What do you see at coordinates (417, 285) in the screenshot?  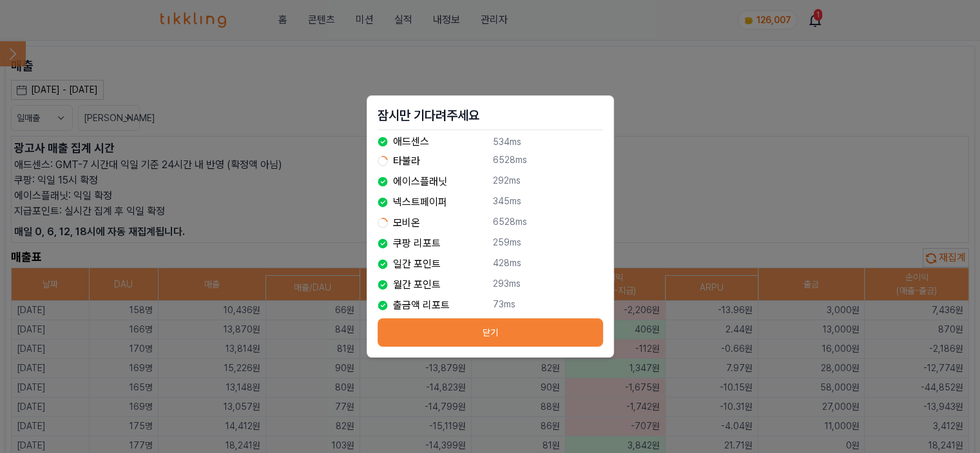 I see `p: 월간 포인트` at bounding box center [417, 285].